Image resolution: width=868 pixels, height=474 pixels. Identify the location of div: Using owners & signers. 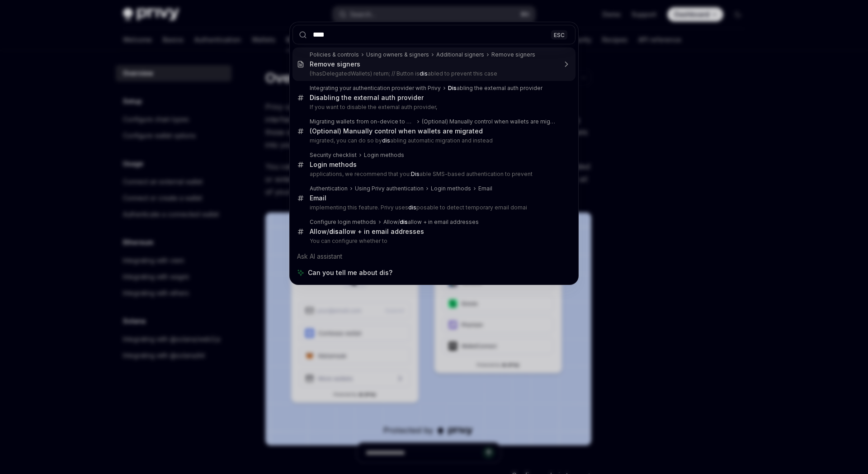
(398, 54).